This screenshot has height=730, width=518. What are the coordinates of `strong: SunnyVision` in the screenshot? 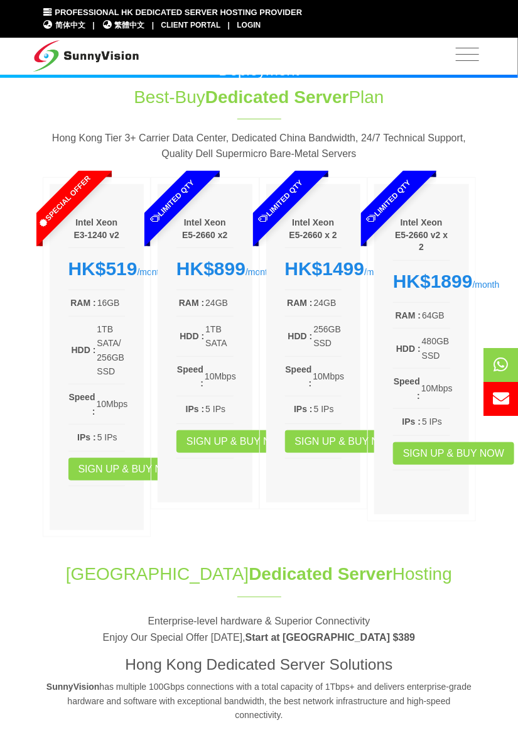 It's located at (73, 687).